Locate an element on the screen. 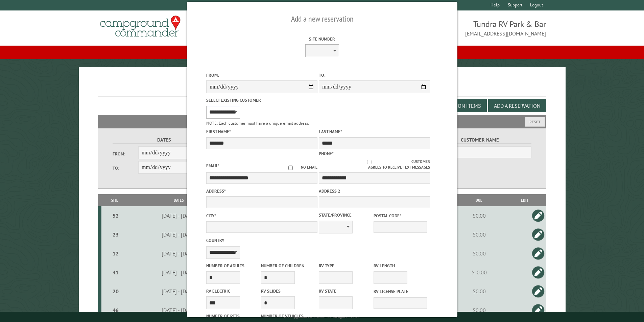  button: Edit Add-on Items is located at coordinates (458, 106).